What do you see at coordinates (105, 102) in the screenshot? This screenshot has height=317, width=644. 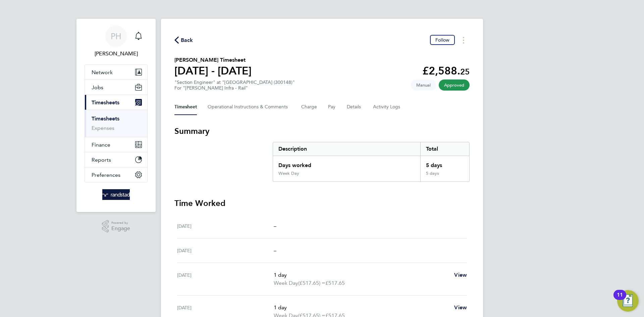 I see `span: Timesheets` at bounding box center [105, 102].